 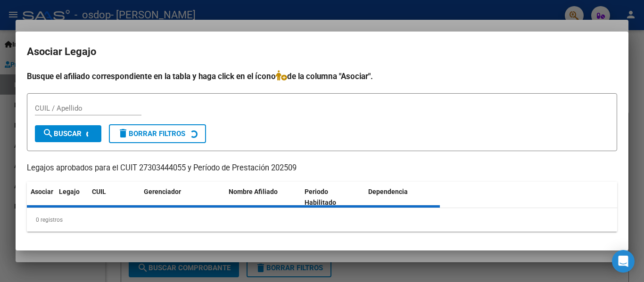 I want to click on datatable-header-cell: Gerenciador, so click(x=182, y=197).